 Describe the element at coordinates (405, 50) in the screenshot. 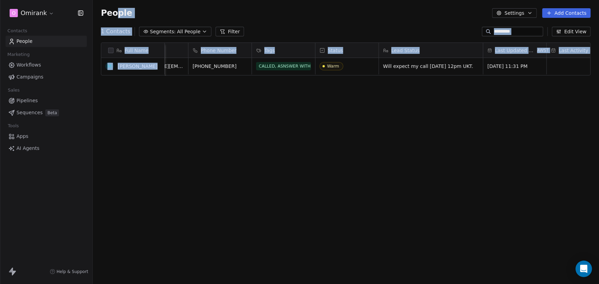

I see `span: Lead Status` at that location.